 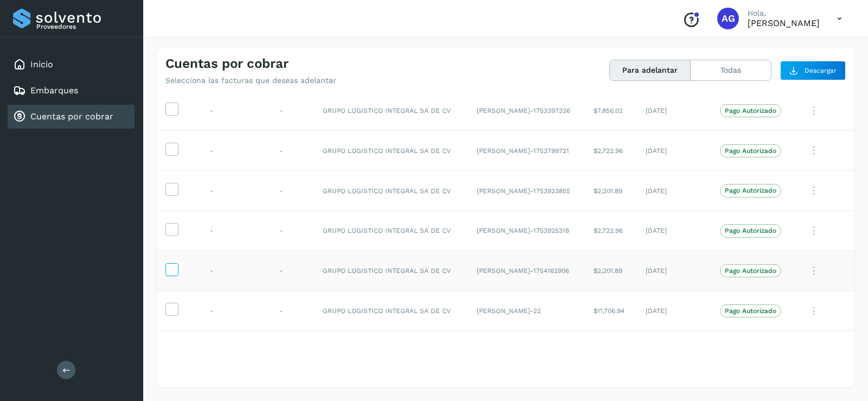 What do you see at coordinates (71, 117) in the screenshot?
I see `div: Cuentas por cobrar` at bounding box center [71, 117].